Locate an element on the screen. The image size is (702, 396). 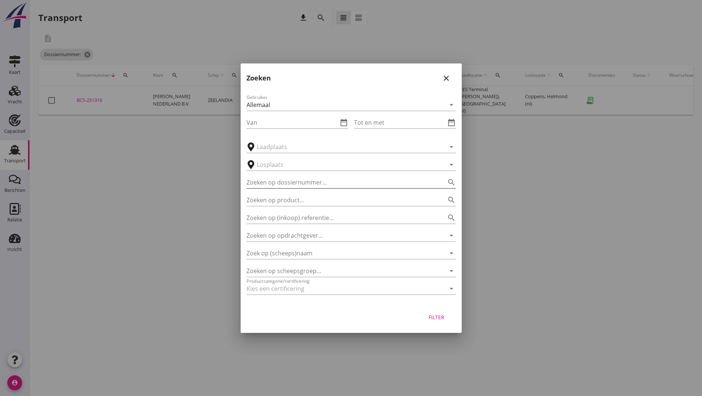
input: Van is located at coordinates (292, 122).